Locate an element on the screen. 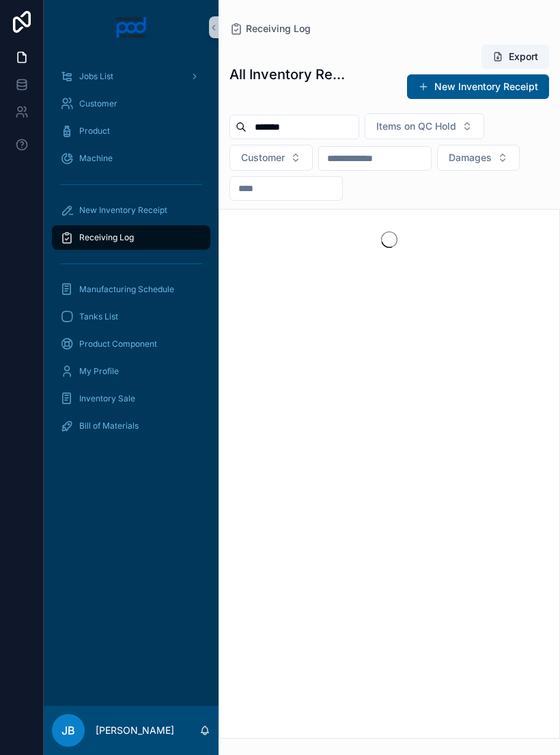 The image size is (560, 755). div: scrollable content is located at coordinates (131, 255).